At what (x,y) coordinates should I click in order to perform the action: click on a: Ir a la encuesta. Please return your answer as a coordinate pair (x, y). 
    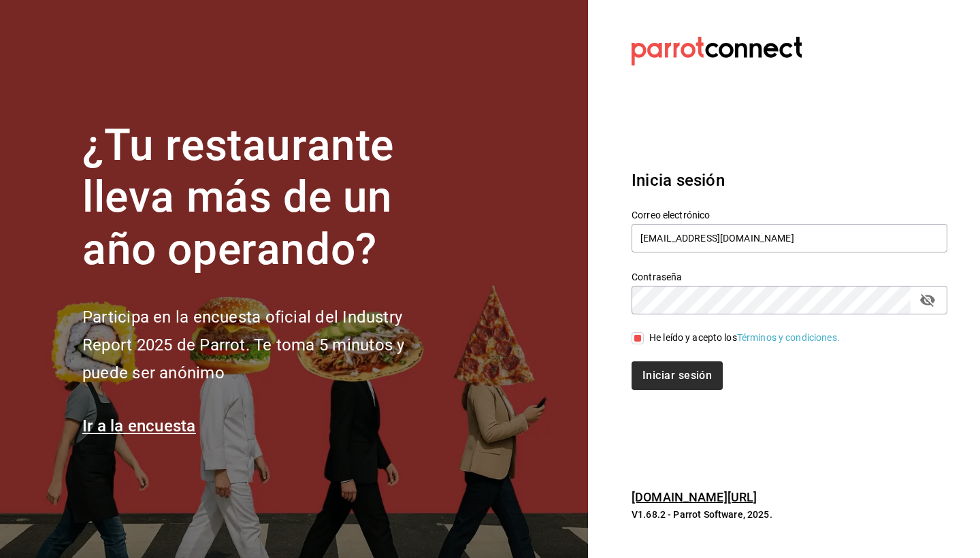
    Looking at the image, I should click on (139, 426).